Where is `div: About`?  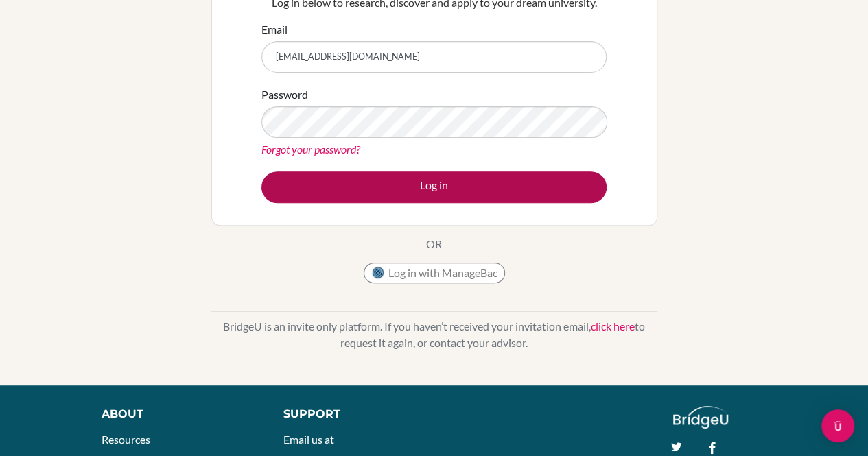
div: About is located at coordinates (177, 414).